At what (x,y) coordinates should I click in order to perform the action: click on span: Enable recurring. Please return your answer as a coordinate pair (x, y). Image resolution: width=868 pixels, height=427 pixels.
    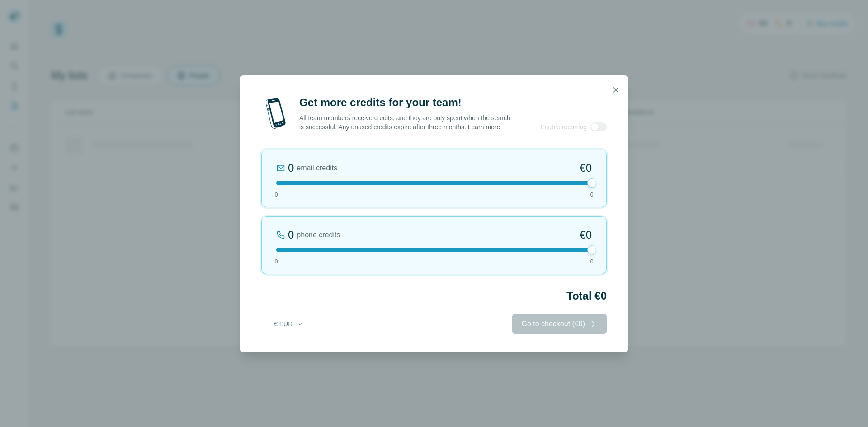
    Looking at the image, I should click on (563, 127).